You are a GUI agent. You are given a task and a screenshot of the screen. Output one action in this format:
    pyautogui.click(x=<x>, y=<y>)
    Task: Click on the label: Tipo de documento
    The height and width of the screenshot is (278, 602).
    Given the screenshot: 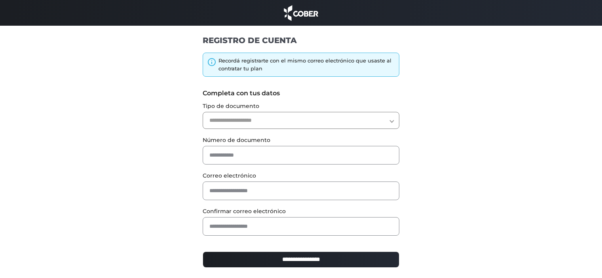 What is the action you would take?
    pyautogui.click(x=301, y=106)
    